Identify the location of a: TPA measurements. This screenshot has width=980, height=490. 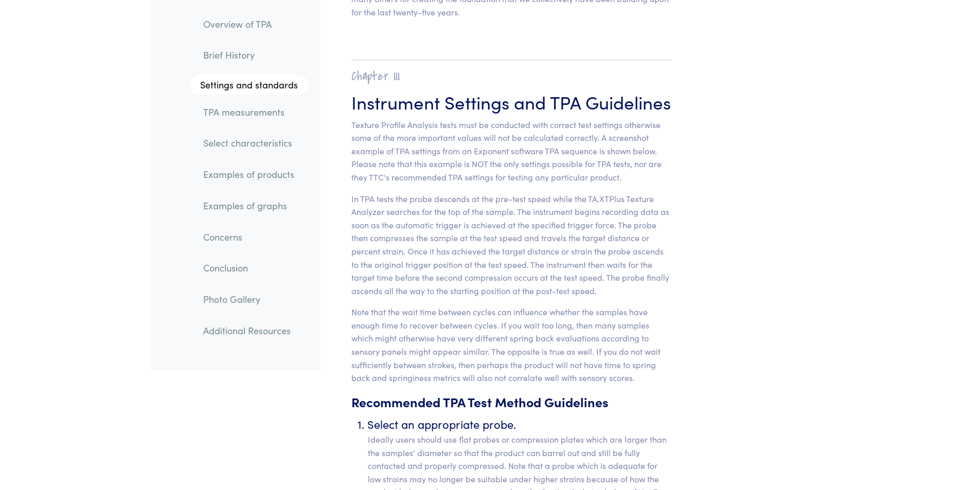
(252, 112).